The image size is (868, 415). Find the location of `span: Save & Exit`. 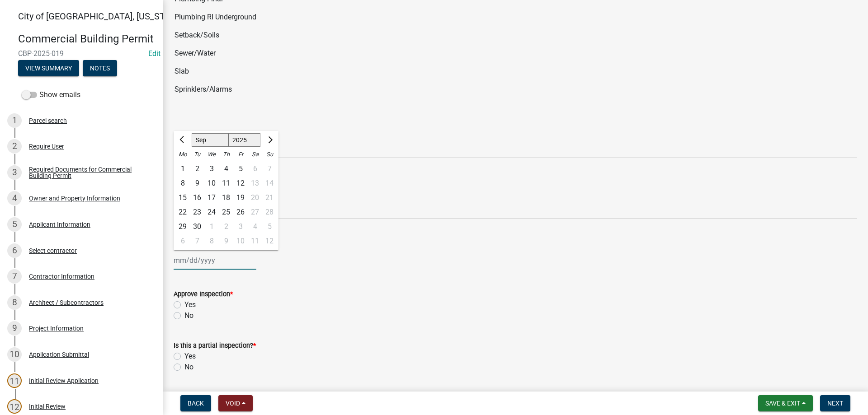

span: Save & Exit is located at coordinates (782, 403).